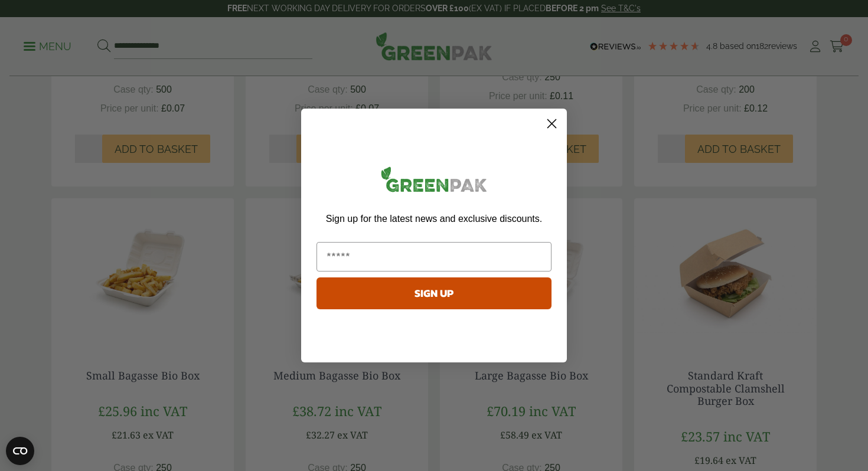  What do you see at coordinates (434, 181) in the screenshot?
I see `img: greenpak_logo` at bounding box center [434, 181].